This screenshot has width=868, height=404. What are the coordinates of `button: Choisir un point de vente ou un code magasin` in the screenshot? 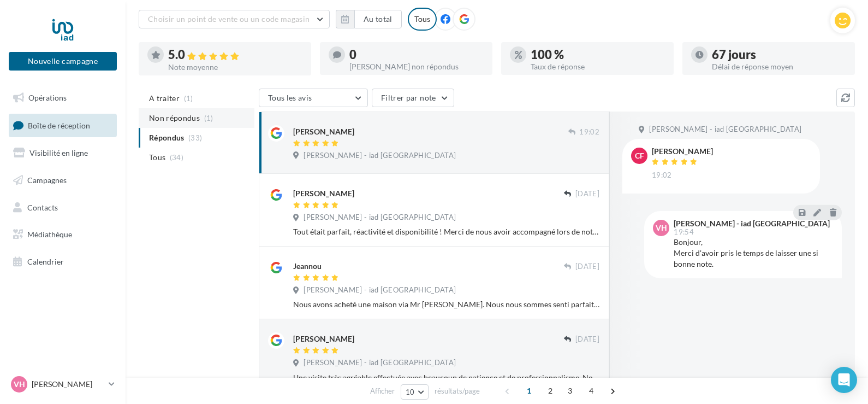 It's located at (234, 19).